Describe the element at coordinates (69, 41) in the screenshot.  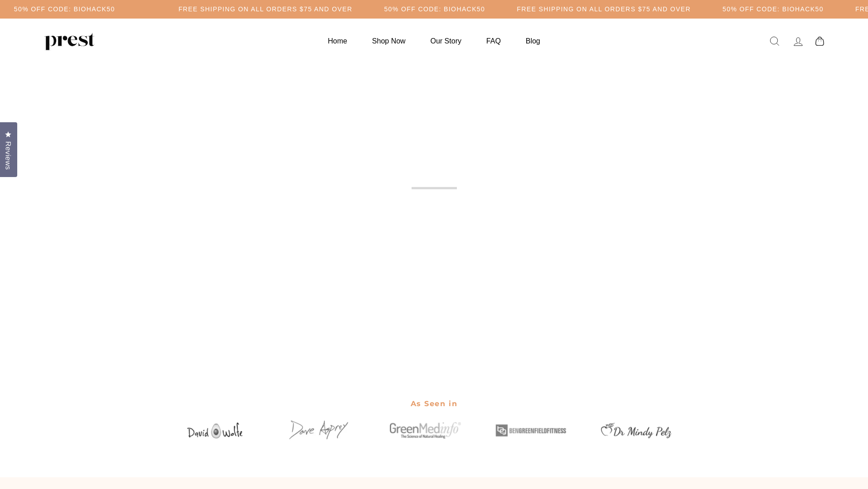
I see `img: PREST ORGANICS` at that location.